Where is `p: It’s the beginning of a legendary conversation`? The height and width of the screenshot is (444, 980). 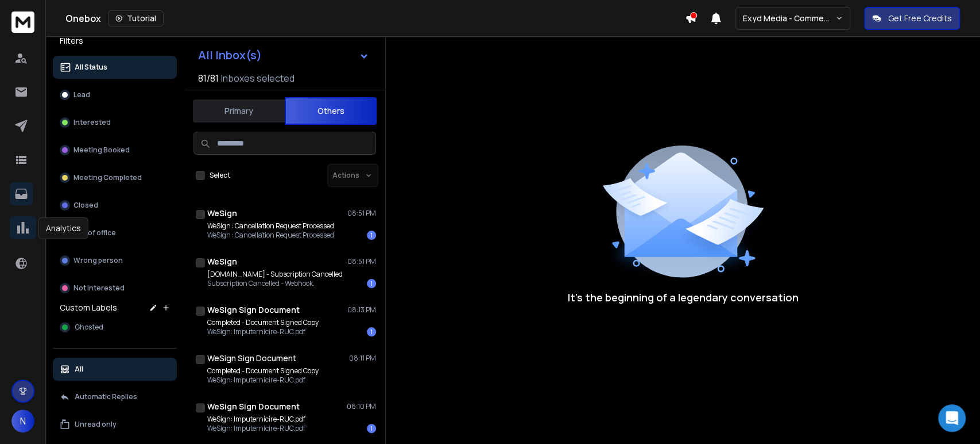 p: It’s the beginning of a legendary conversation is located at coordinates (683, 297).